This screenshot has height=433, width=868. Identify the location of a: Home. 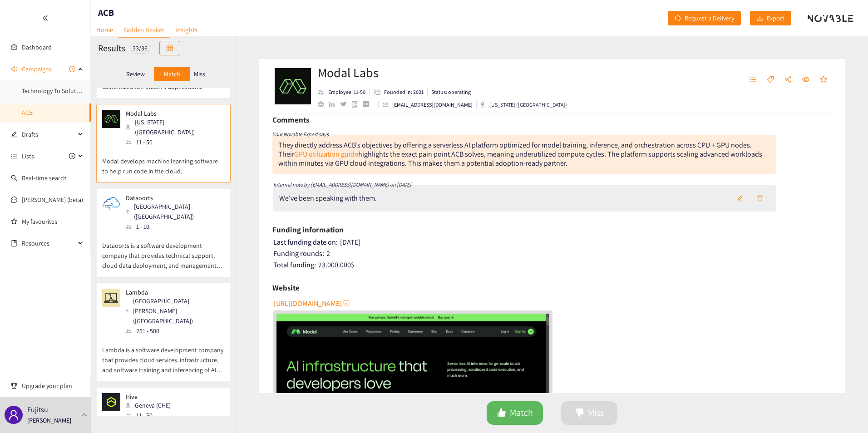
(104, 29).